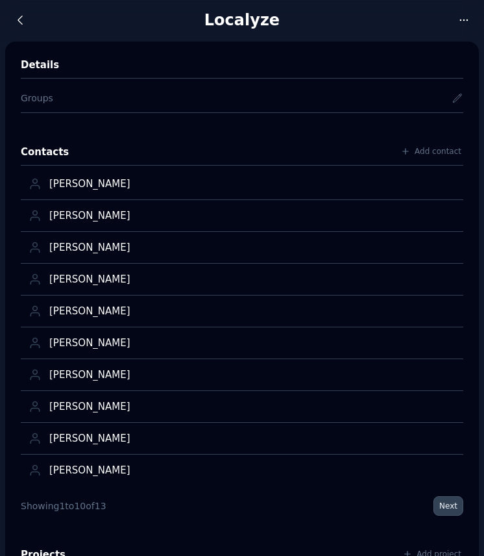 The image size is (484, 556). Describe the element at coordinates (37, 98) in the screenshot. I see `div: Groups` at that location.